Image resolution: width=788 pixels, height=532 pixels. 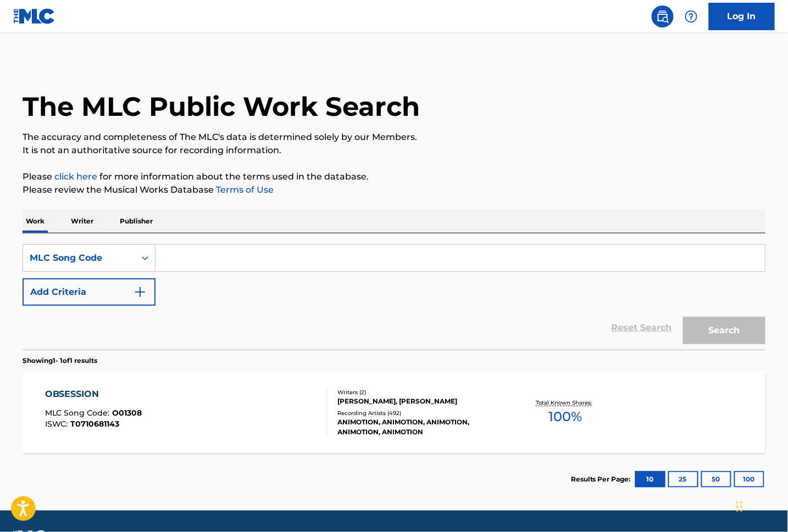 I want to click on a: Public Search, so click(x=663, y=17).